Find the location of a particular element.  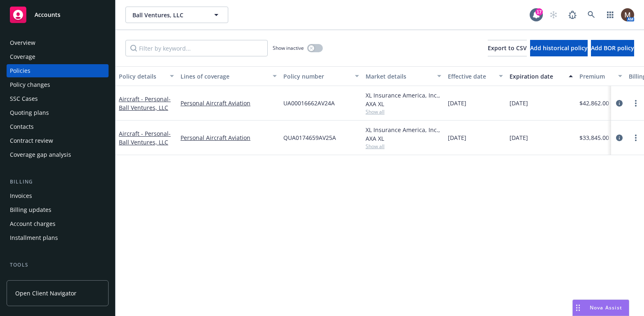

a: Account charges is located at coordinates (58, 224).